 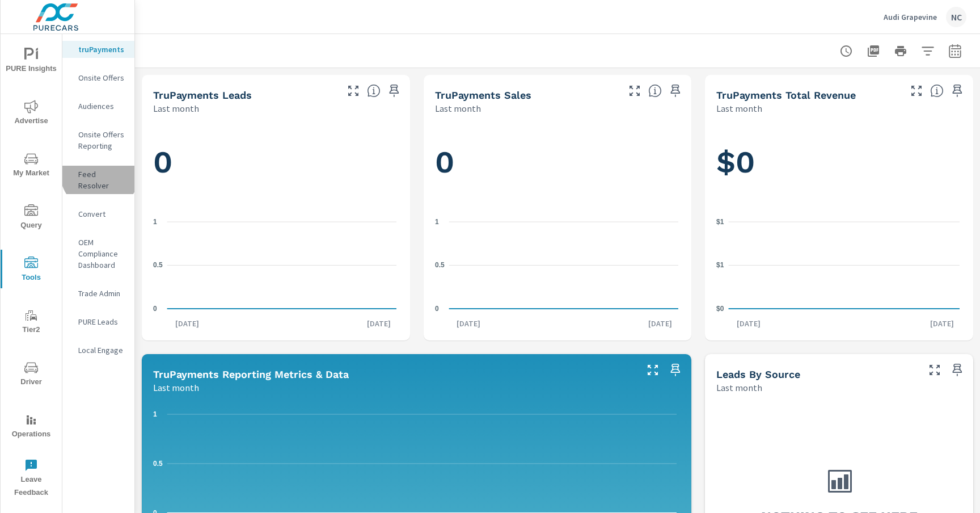 What do you see at coordinates (101, 322) in the screenshot?
I see `p: PURE Leads` at bounding box center [101, 322].